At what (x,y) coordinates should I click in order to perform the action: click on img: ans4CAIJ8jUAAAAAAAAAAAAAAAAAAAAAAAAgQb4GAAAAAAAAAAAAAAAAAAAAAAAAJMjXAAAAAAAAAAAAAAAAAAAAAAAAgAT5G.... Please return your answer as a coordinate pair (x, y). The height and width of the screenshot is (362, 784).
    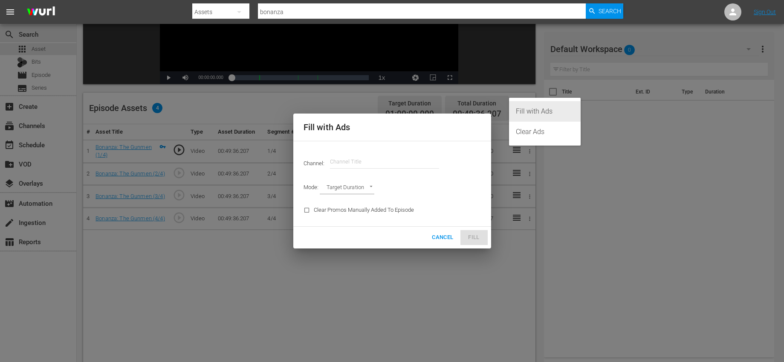
    Looking at the image, I should click on (41, 12).